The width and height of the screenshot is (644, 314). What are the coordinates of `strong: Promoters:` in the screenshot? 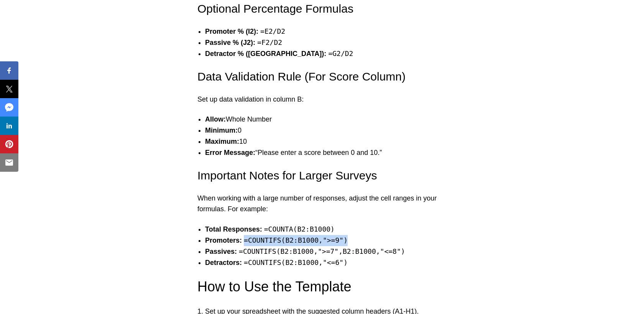 It's located at (224, 241).